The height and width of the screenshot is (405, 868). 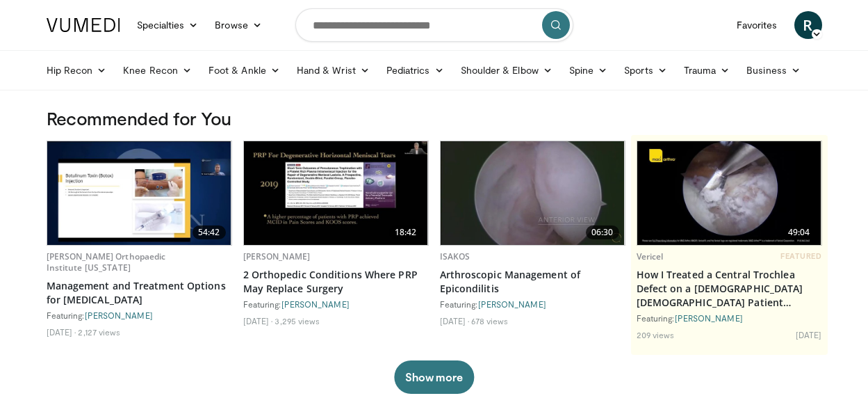 I want to click on li: 678 views, so click(x=489, y=321).